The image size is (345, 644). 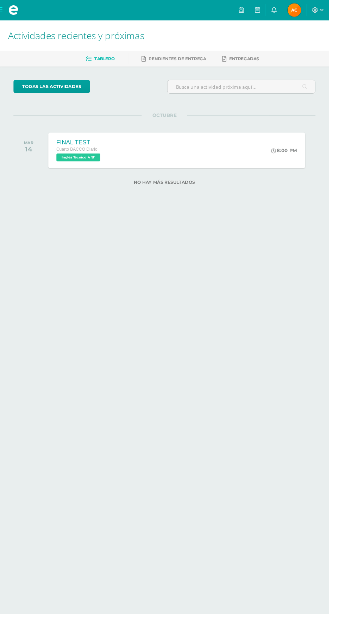 I want to click on div: 8:00 PM, so click(x=298, y=157).